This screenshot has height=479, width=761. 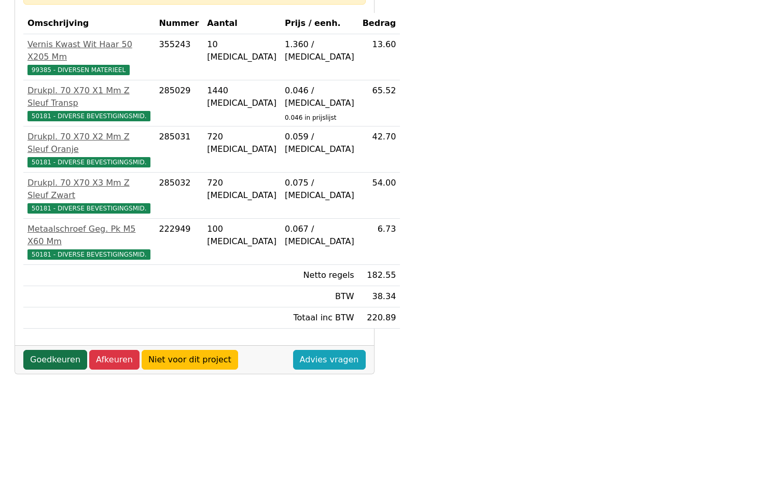 What do you see at coordinates (379, 149) in the screenshot?
I see `td: 42.70` at bounding box center [379, 149].